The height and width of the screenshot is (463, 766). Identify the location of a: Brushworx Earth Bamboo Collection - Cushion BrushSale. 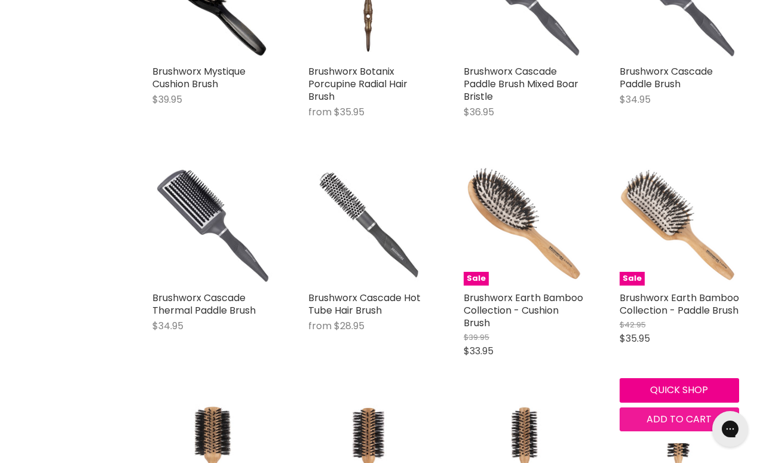
(524, 226).